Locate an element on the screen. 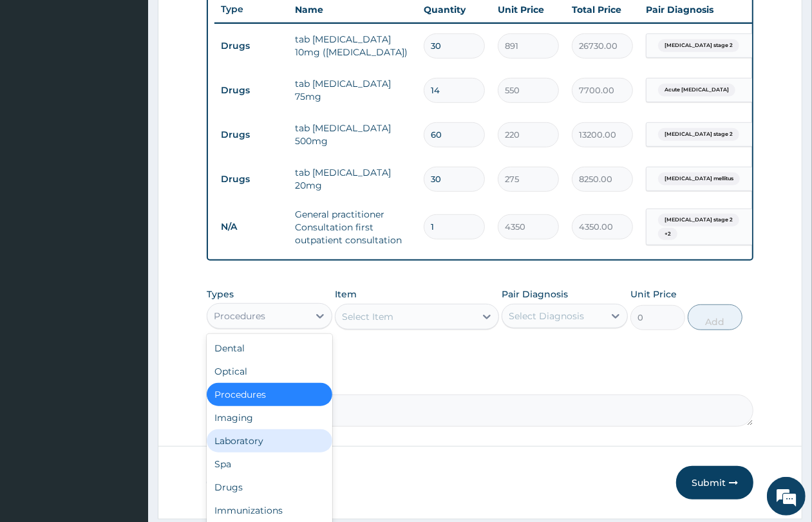 This screenshot has height=522, width=812. textarea: Type your message and hit 'Enter' is located at coordinates (125, 374).